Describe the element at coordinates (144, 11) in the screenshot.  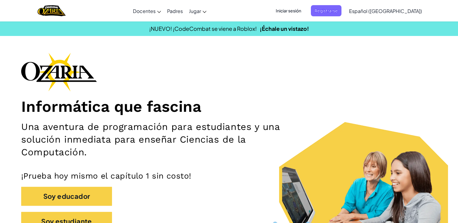
I see `span: Docentes` at that location.